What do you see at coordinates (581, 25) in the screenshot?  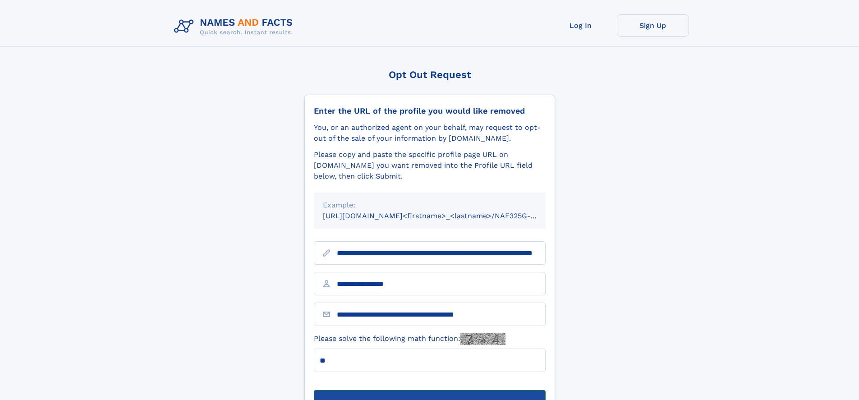 I see `a: Log In` at bounding box center [581, 25].